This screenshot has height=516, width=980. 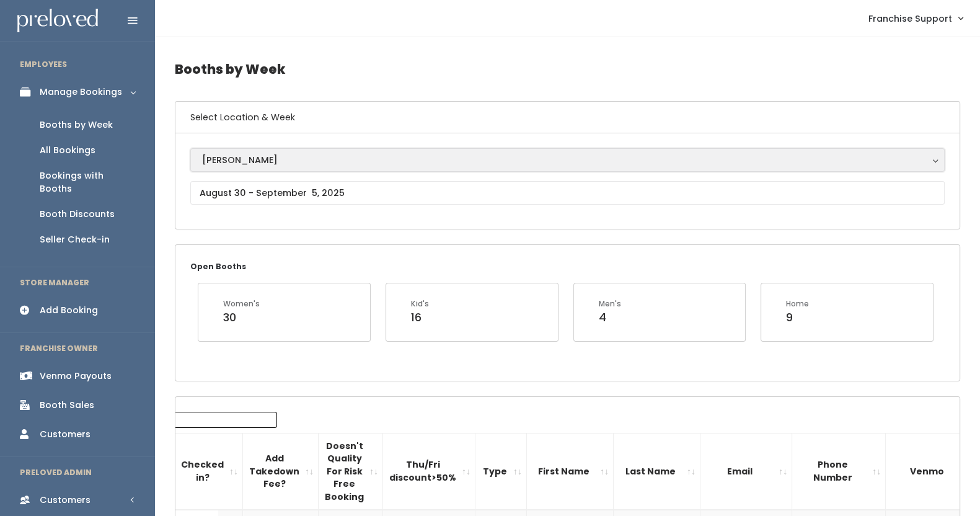 I want to click on th: Phone Number: activate to sort column ascending, so click(x=839, y=472).